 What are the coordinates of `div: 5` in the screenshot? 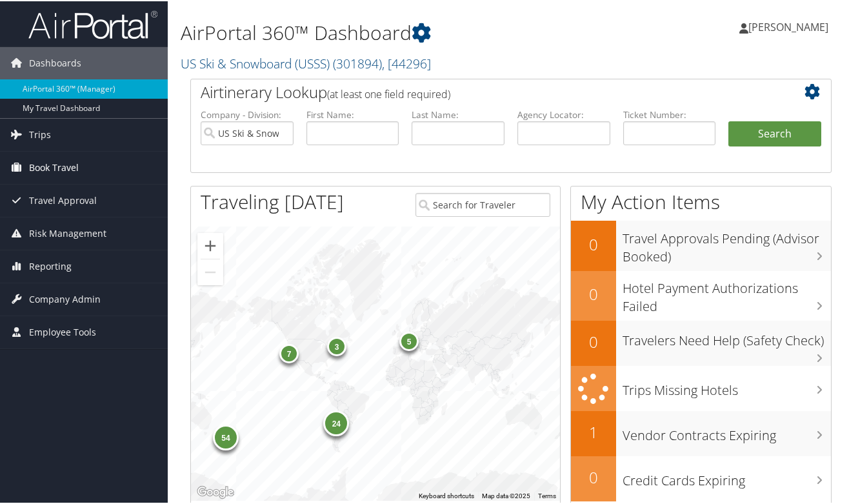 It's located at (409, 340).